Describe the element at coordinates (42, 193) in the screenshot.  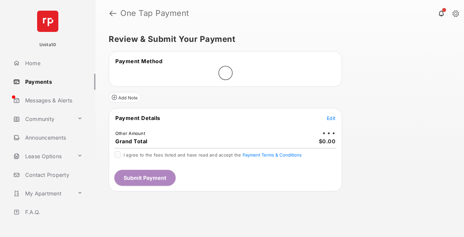
I see `a: My Apartment` at that location.